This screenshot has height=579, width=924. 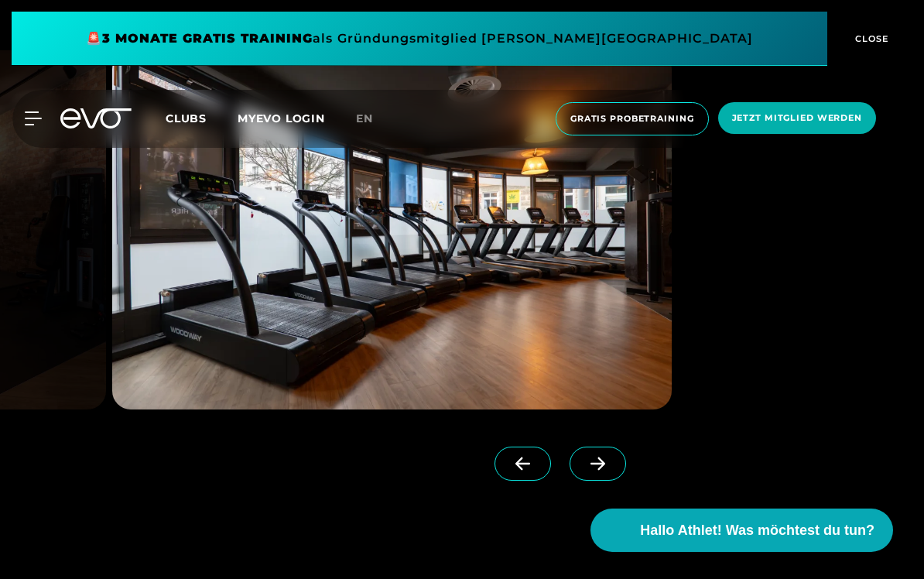 I want to click on span: Hallo Athlet! Was möchtest du tun?, so click(x=757, y=531).